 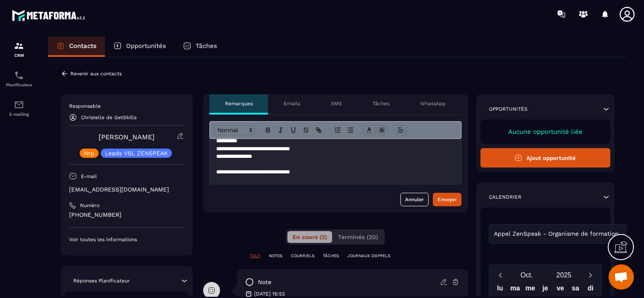 What do you see at coordinates (101, 281) in the screenshot?
I see `p: Réponses Planificateur` at bounding box center [101, 281].